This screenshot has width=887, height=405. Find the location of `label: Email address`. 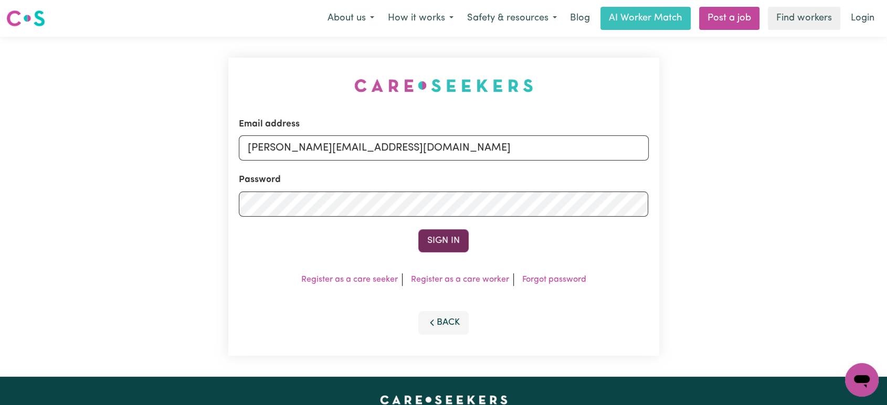

label: Email address is located at coordinates (269, 124).